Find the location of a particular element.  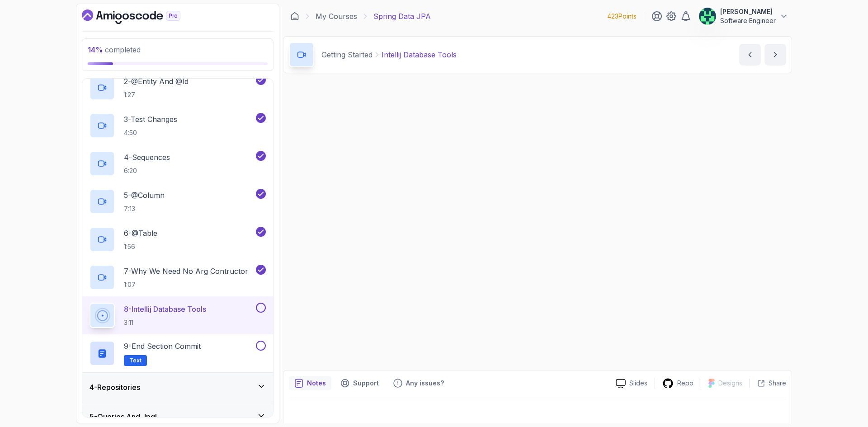

p: 7 - Why We Need No Arg Contructor is located at coordinates (185, 271).